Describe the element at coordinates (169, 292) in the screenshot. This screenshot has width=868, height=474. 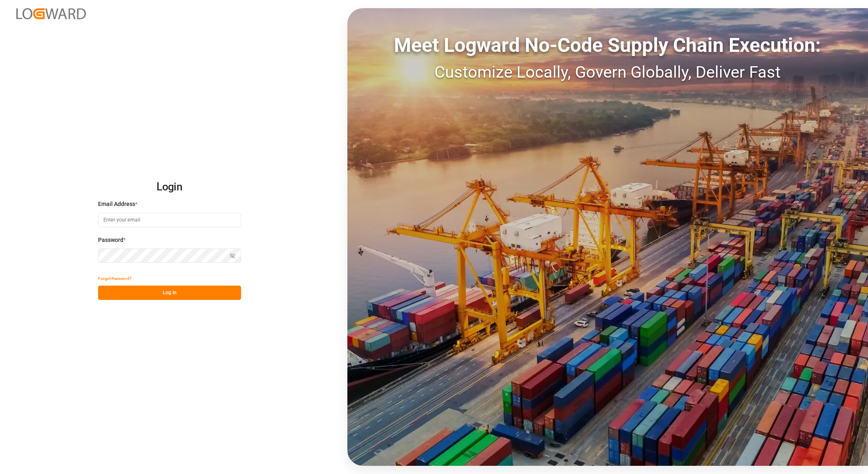
I see `button: Log In` at that location.